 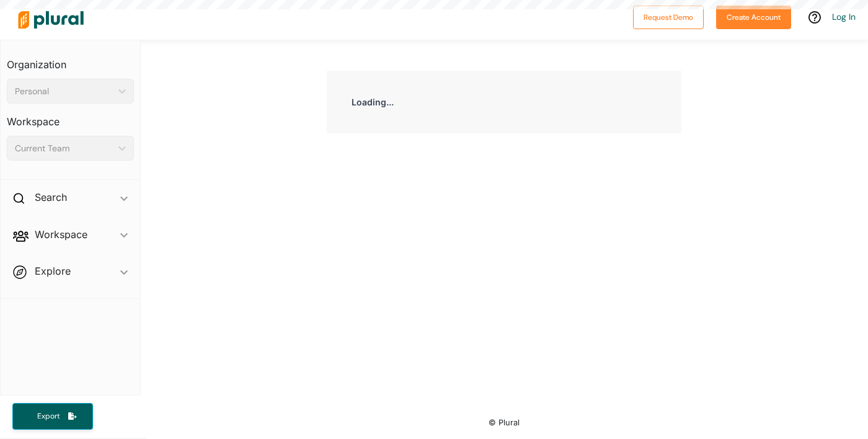 I want to click on h2: Search, so click(x=51, y=197).